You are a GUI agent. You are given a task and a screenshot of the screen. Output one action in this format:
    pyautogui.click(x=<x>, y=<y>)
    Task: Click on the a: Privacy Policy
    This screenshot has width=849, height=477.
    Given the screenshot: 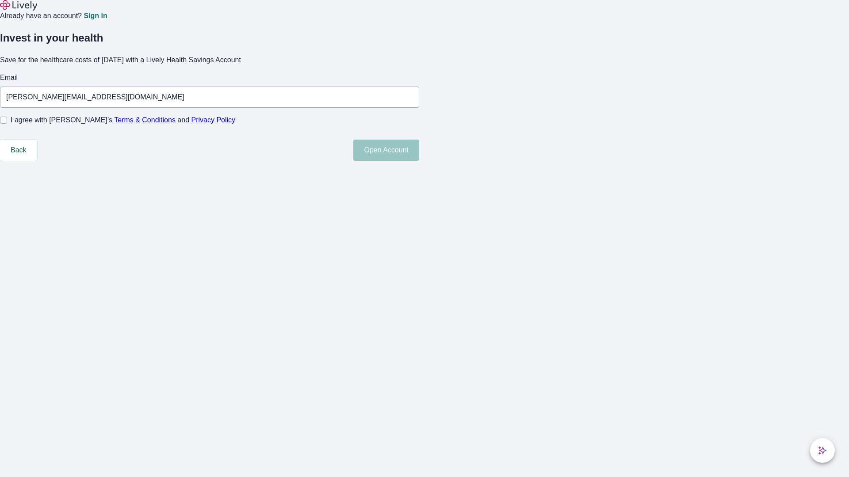 What is the action you would take?
    pyautogui.click(x=214, y=120)
    